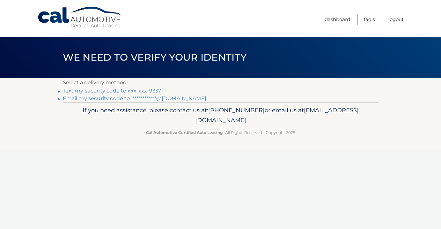 This screenshot has height=229, width=441. Describe the element at coordinates (221, 83) in the screenshot. I see `p: Select a delivery method:` at that location.